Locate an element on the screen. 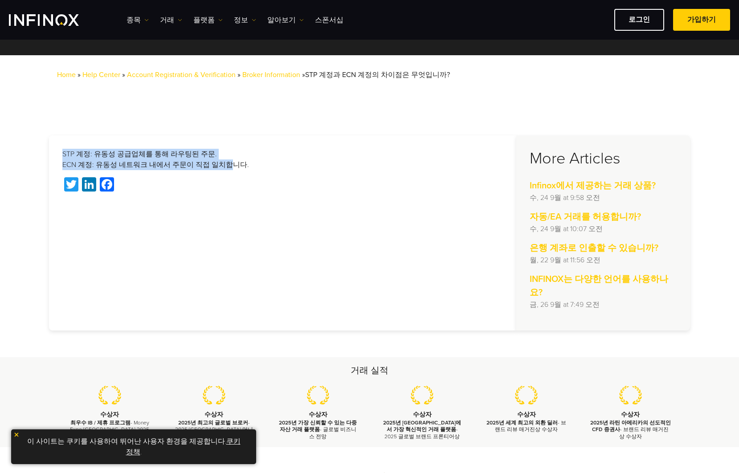 The image size is (739, 473). a: 정보 is located at coordinates (245, 20).